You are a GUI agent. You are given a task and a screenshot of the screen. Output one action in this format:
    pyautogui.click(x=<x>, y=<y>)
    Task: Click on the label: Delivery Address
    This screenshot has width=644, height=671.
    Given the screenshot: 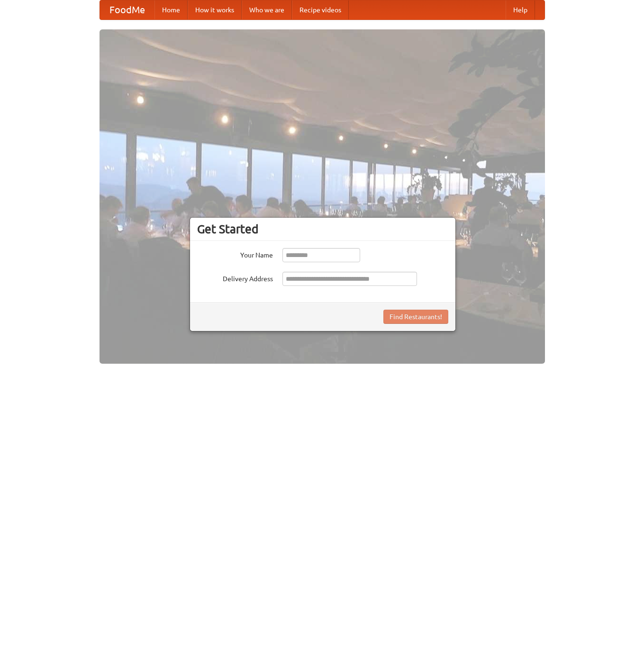 What is the action you would take?
    pyautogui.click(x=235, y=277)
    